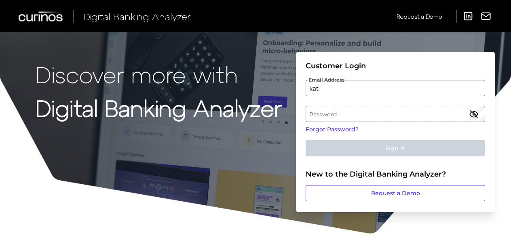 This screenshot has height=240, width=511. Describe the element at coordinates (395, 114) in the screenshot. I see `label: Password` at that location.